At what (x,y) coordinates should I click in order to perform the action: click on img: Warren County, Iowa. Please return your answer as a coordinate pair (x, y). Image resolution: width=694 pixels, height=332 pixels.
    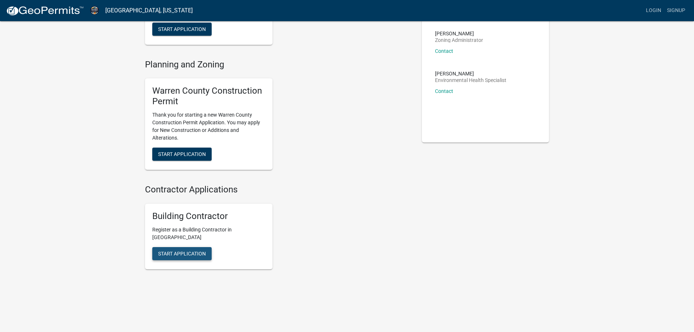
    Looking at the image, I should click on (94, 10).